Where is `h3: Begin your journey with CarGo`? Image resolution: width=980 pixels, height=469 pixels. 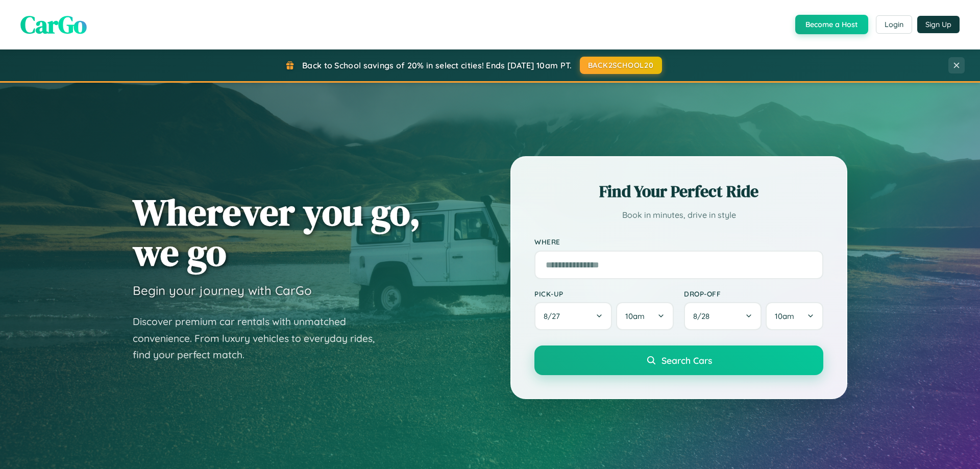 h3: Begin your journey with CarGo is located at coordinates (222, 290).